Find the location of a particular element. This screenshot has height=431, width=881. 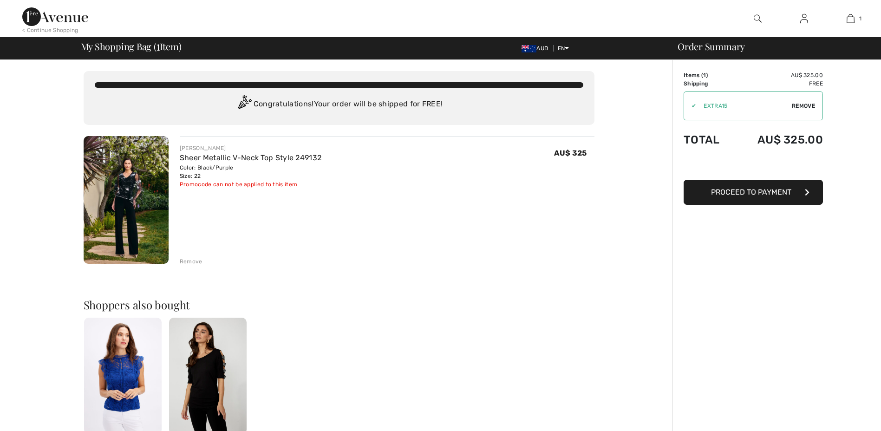

img: Congratulation2.svg is located at coordinates (244, 105).